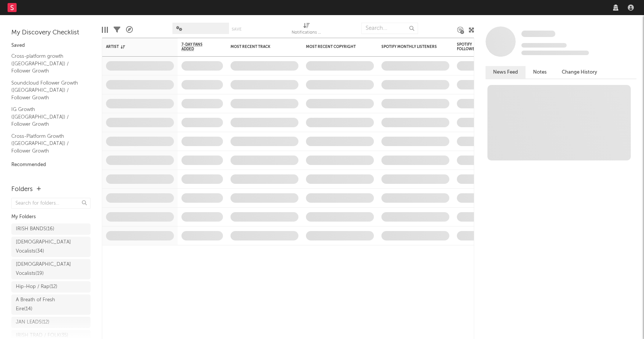 Image resolution: width=644 pixels, height=339 pixels. Describe the element at coordinates (580, 72) in the screenshot. I see `button: Change History` at that location.